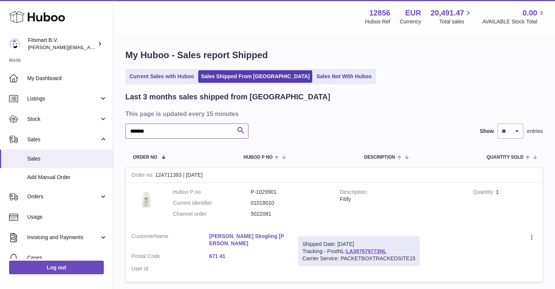  Describe the element at coordinates (455, 22) in the screenshot. I see `span: Total sales` at that location.